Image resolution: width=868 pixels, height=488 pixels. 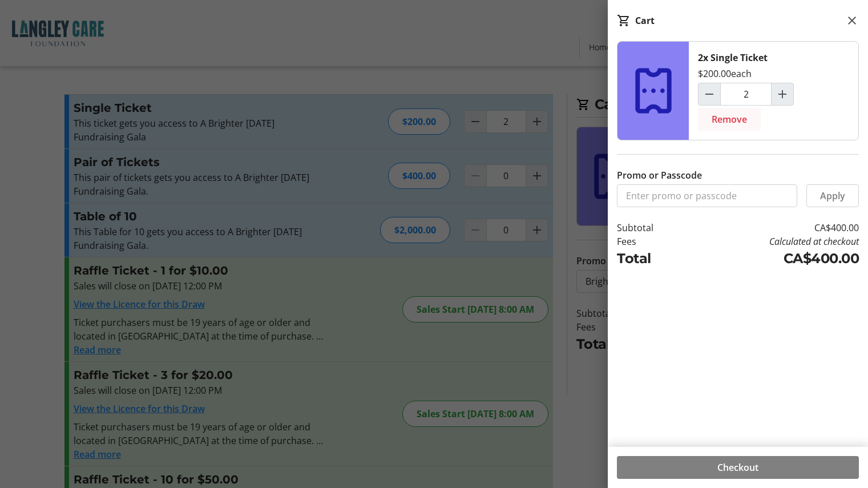 What do you see at coordinates (833, 196) in the screenshot?
I see `button: Apply` at bounding box center [833, 196].